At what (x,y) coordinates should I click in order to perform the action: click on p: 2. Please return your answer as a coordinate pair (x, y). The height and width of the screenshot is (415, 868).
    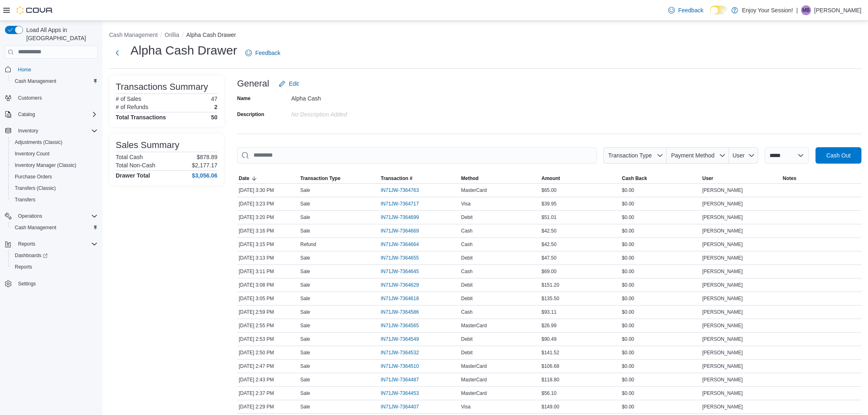
    Looking at the image, I should click on (216, 107).